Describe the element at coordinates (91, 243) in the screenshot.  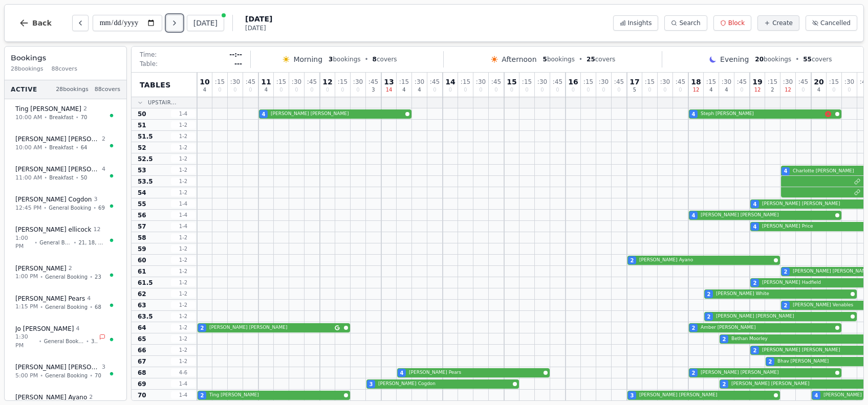
I see `span: 21, 18, 20, 19` at that location.